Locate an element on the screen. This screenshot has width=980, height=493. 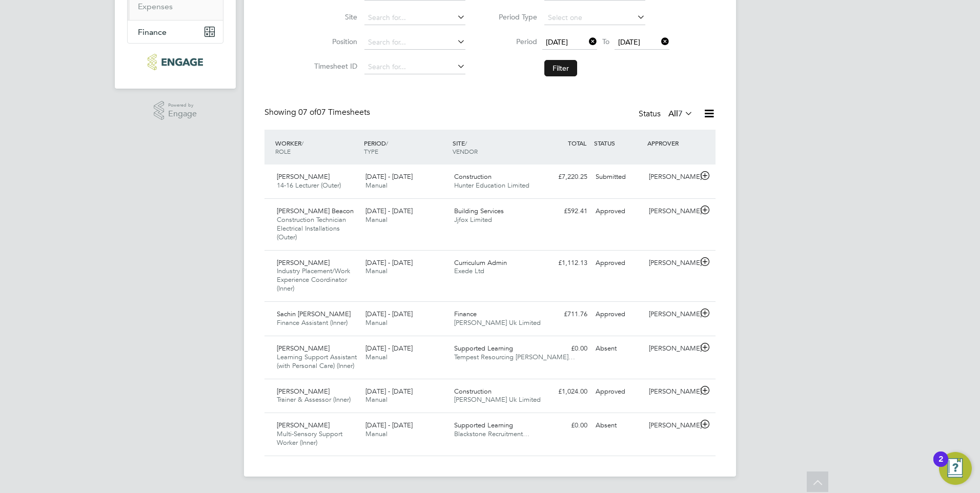
span: Powered by is located at coordinates (183, 105).